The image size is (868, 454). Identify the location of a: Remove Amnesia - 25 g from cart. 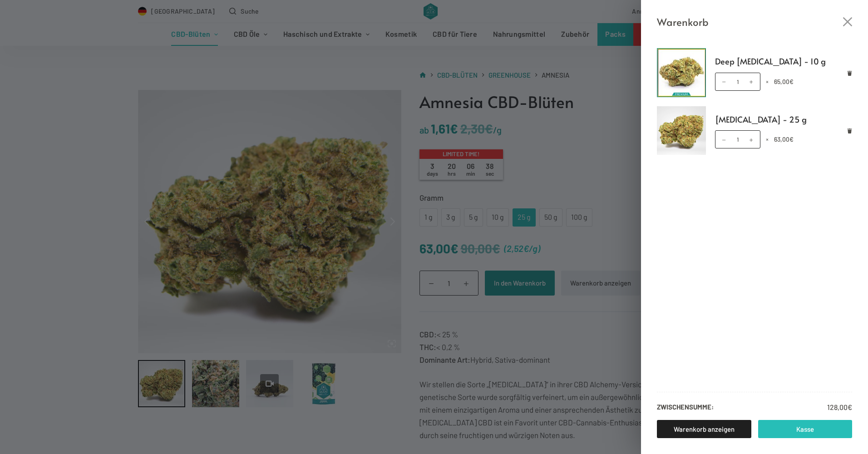
(850, 131).